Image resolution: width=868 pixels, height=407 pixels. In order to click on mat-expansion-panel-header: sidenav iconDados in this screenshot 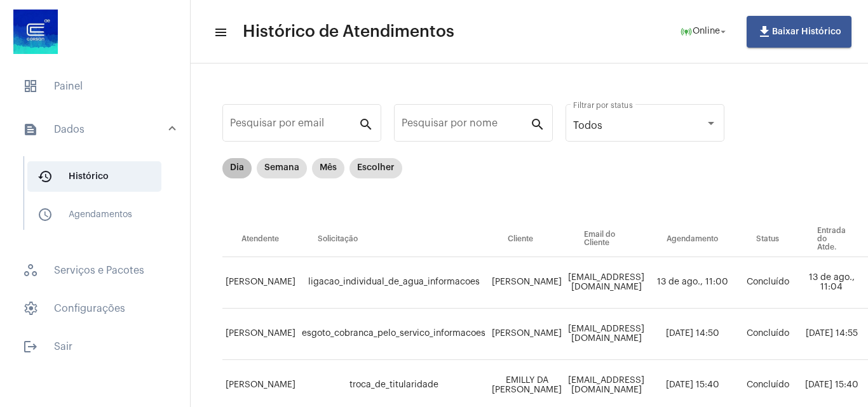, I will do `click(99, 130)`.